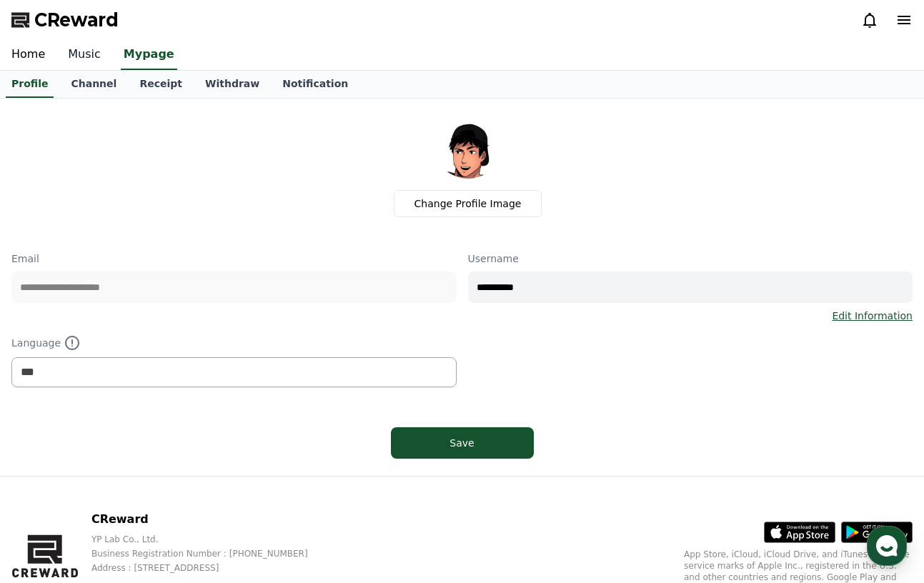 This screenshot has height=583, width=924. What do you see at coordinates (468, 203) in the screenshot?
I see `label: Change Profile Image` at bounding box center [468, 203].